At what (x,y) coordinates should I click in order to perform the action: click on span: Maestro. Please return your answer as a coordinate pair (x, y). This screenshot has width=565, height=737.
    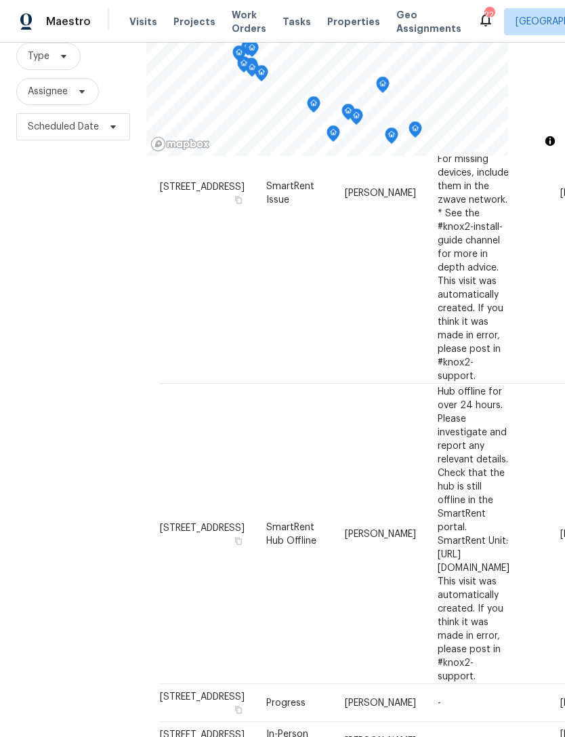
    Looking at the image, I should click on (68, 22).